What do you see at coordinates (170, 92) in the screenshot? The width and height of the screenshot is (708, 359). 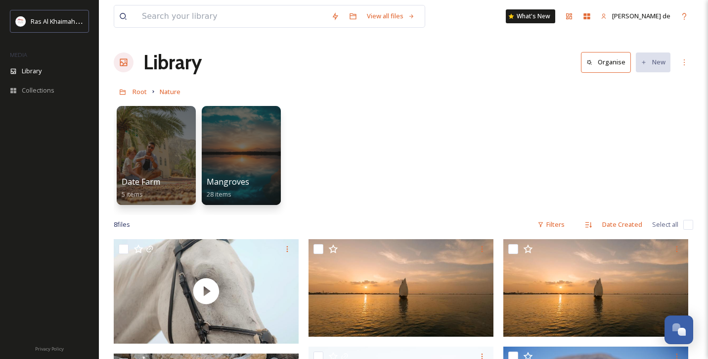 I see `span: Nature` at bounding box center [170, 92].